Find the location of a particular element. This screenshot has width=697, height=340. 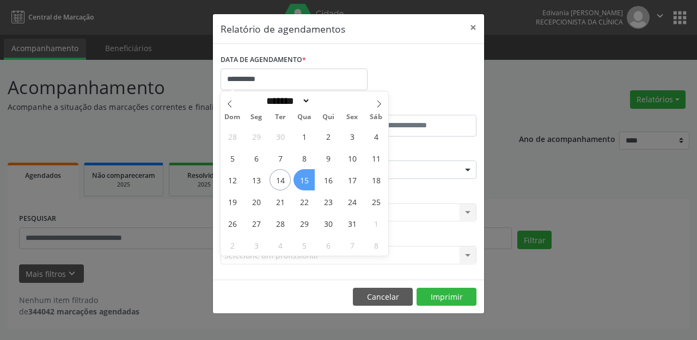

label: DATA DE AGENDAMENTO is located at coordinates (263, 60).